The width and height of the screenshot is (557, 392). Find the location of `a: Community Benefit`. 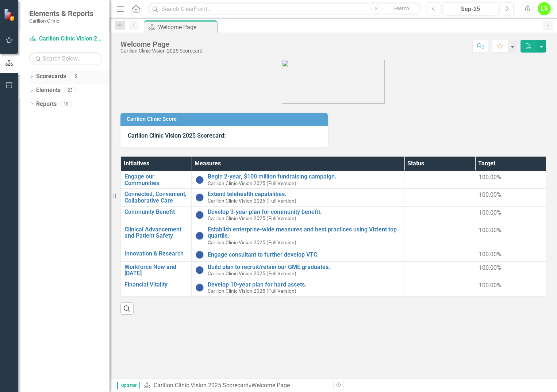

a: Community Benefit is located at coordinates (156, 212).